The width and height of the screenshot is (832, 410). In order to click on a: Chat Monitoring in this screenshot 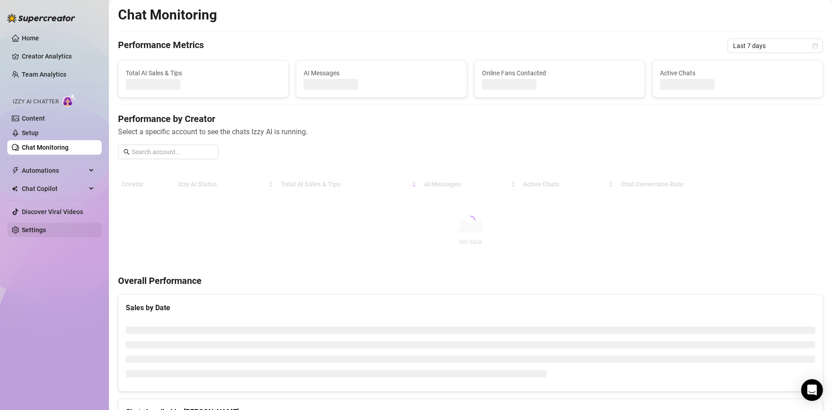, I will do `click(45, 148)`.